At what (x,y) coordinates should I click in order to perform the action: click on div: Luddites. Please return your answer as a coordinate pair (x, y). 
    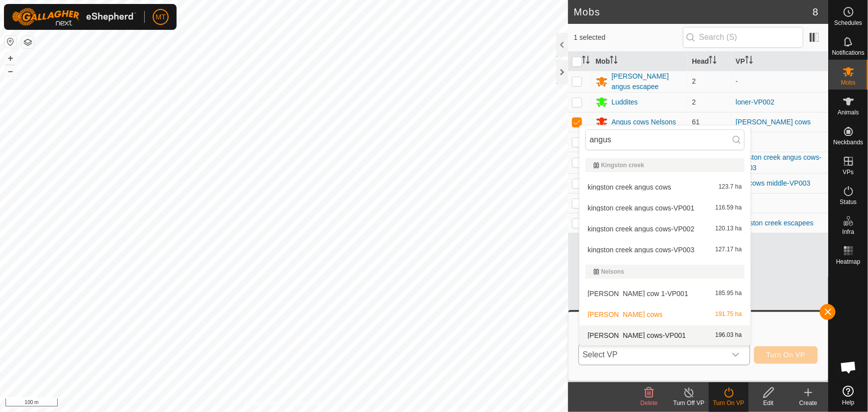
    Looking at the image, I should click on (625, 102).